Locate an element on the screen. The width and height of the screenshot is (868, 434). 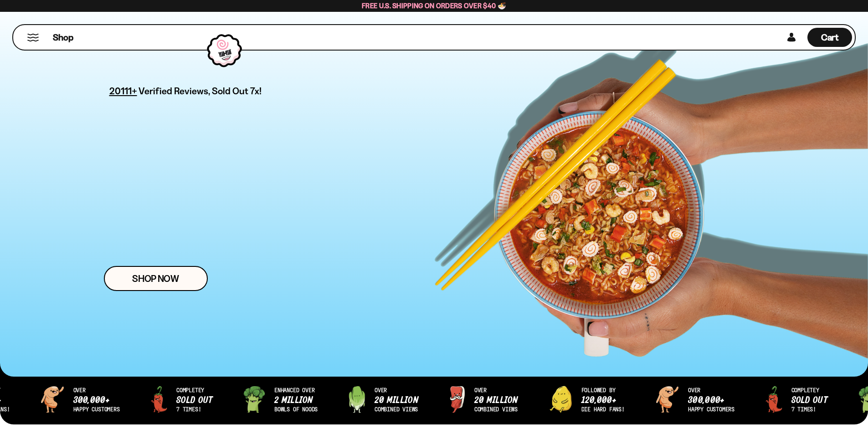
span: Verified Reviews, Sold Out 7x! is located at coordinates (200, 90).